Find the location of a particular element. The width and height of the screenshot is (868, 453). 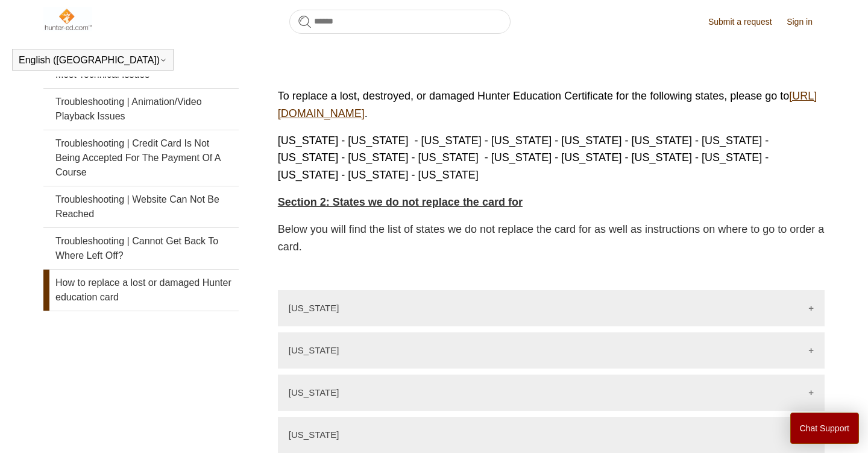

a: Sign in is located at coordinates (805, 22).